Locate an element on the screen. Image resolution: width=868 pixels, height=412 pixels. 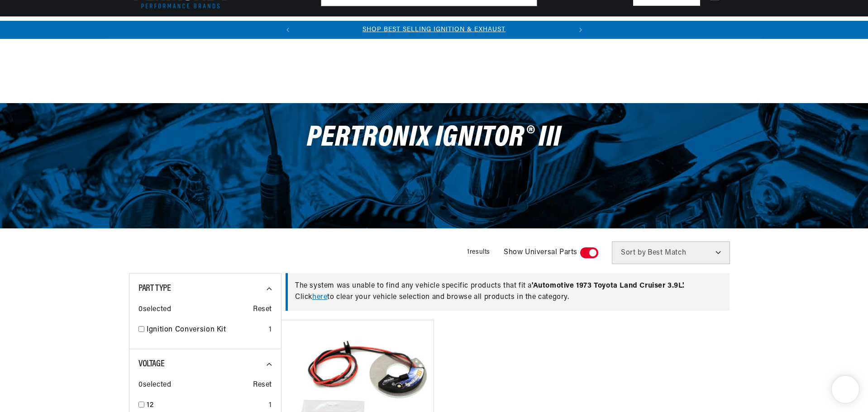
summary: Product Support is located at coordinates (712, 28).